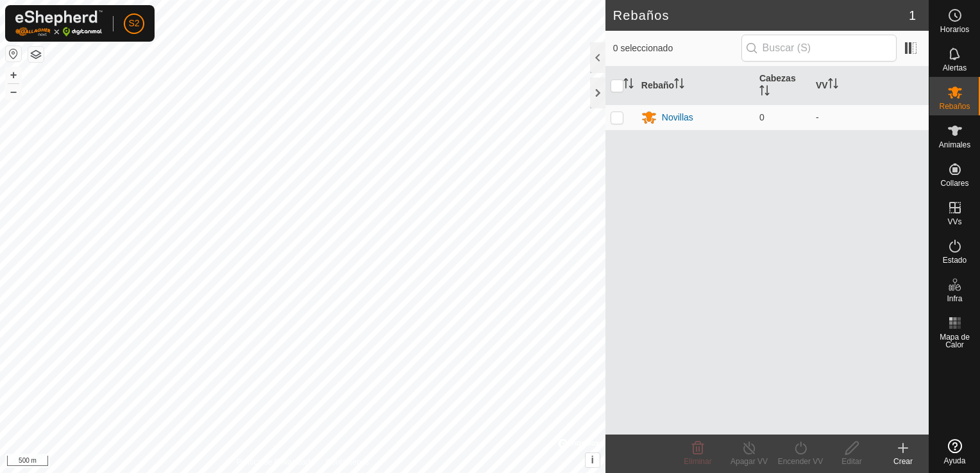  Describe the element at coordinates (696, 86) in the screenshot. I see `th: Rebaño` at that location.